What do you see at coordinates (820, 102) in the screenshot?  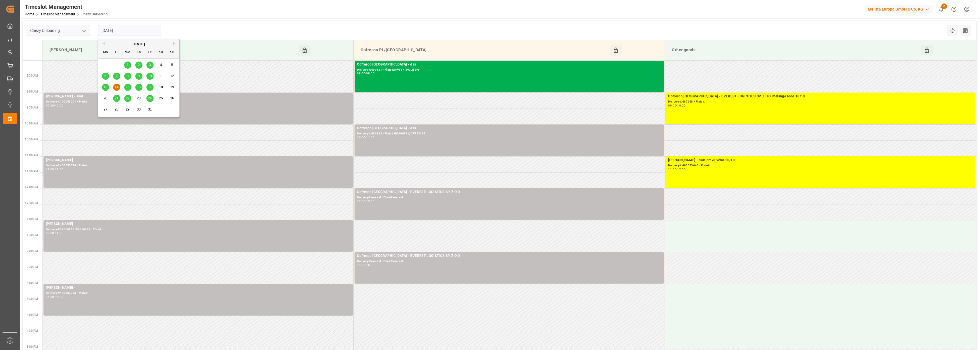 I see `div: Delivery#:489648 - Plate#:` at bounding box center [820, 102].